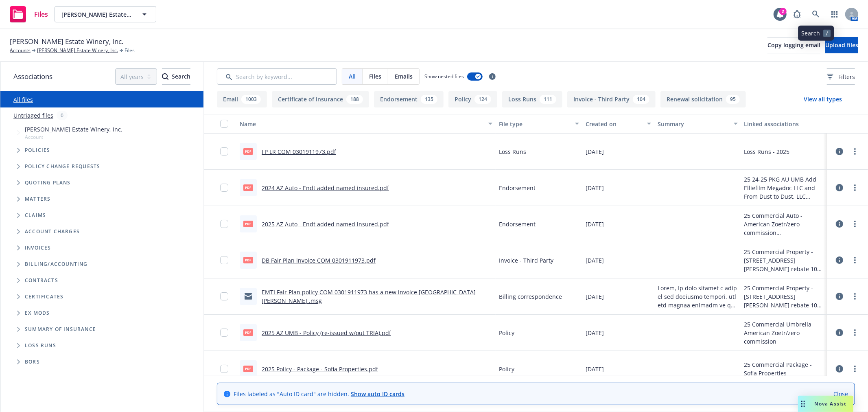 The height and width of the screenshot is (412, 868). What do you see at coordinates (319, 394) in the screenshot?
I see `span: Files labeled as "Auto ID card" are hidden.` at bounding box center [319, 394].